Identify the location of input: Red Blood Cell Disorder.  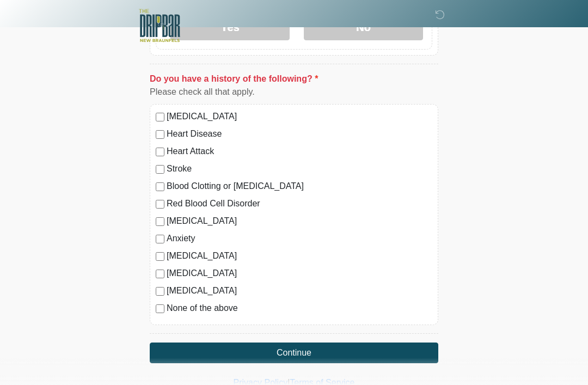
(160, 204).